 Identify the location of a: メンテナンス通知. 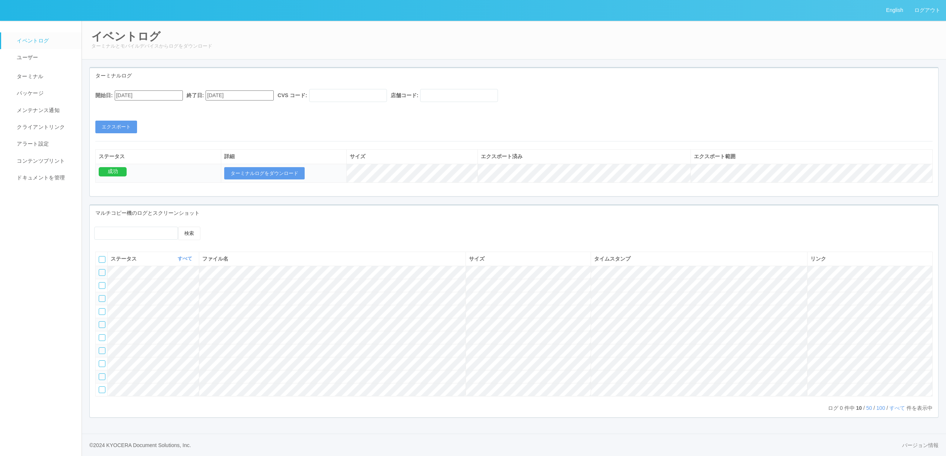
(45, 110).